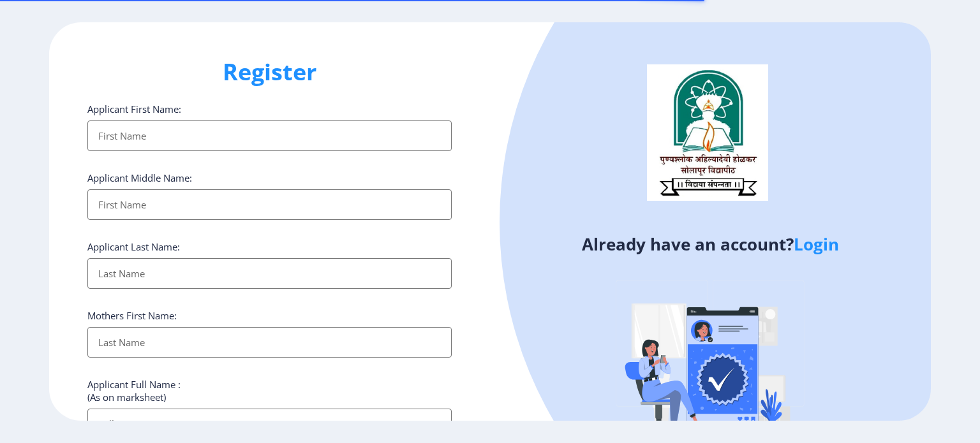  I want to click on label: Applicant Full Name : (As on marksheet), so click(134, 390).